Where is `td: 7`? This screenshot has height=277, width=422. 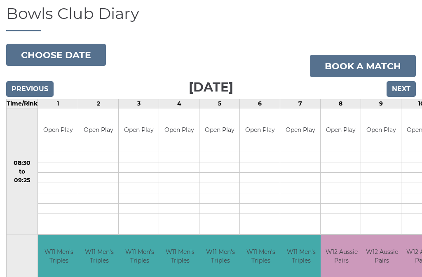 td: 7 is located at coordinates (300, 104).